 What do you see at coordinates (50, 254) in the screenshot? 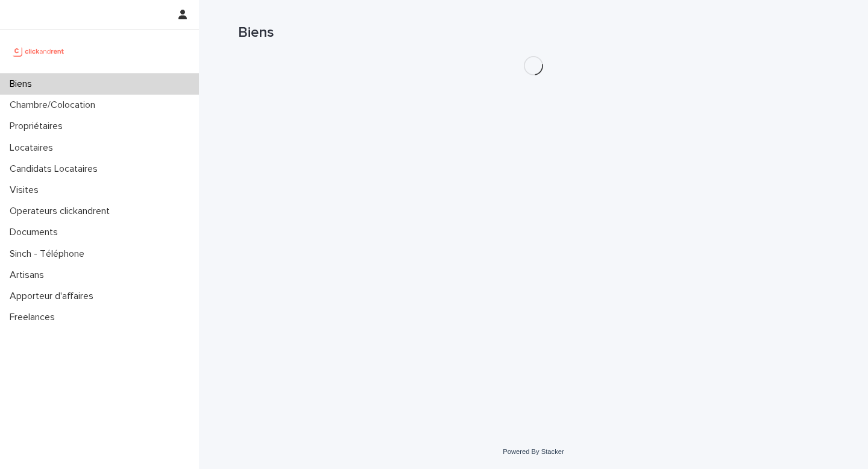
I see `p: Sinch - Téléphone` at bounding box center [50, 254].